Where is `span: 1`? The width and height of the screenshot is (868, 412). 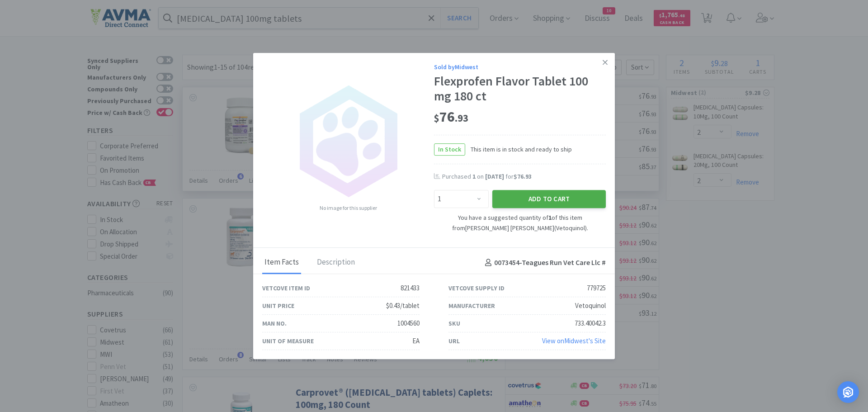 span: 1 is located at coordinates (474, 177).